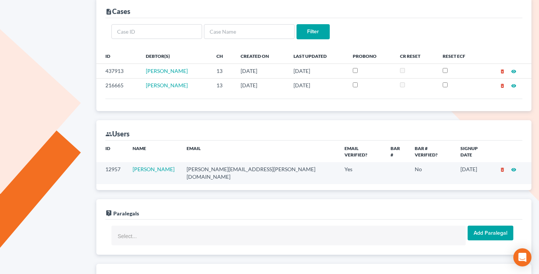 This screenshot has height=274, width=539. What do you see at coordinates (474, 151) in the screenshot?
I see `th: Signup Date` at bounding box center [474, 151].